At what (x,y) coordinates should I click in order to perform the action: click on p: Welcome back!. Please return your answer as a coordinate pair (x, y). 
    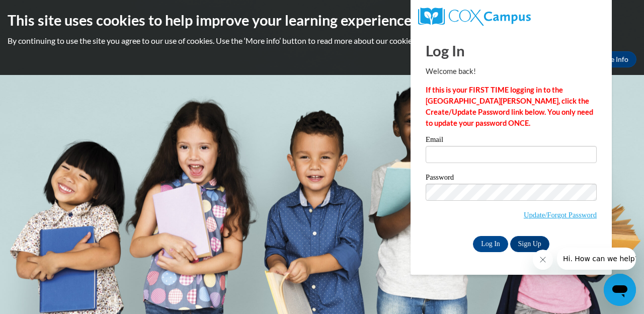
    Looking at the image, I should click on (511, 71).